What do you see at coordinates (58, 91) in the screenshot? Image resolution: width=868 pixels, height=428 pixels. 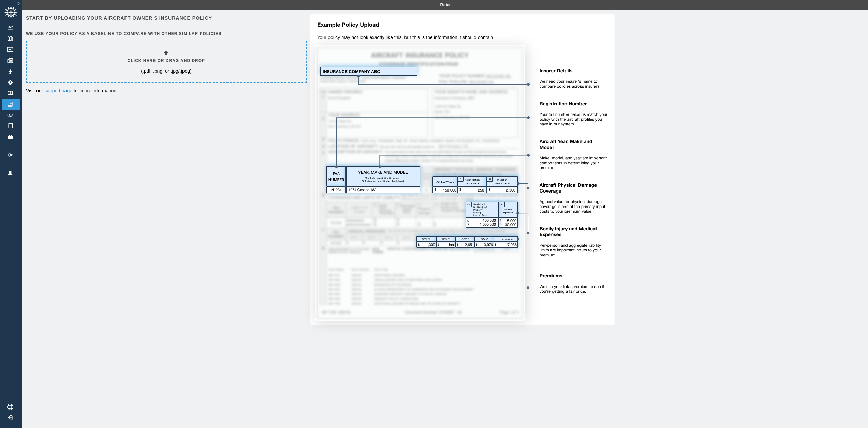 I see `a: support page` at bounding box center [58, 91].